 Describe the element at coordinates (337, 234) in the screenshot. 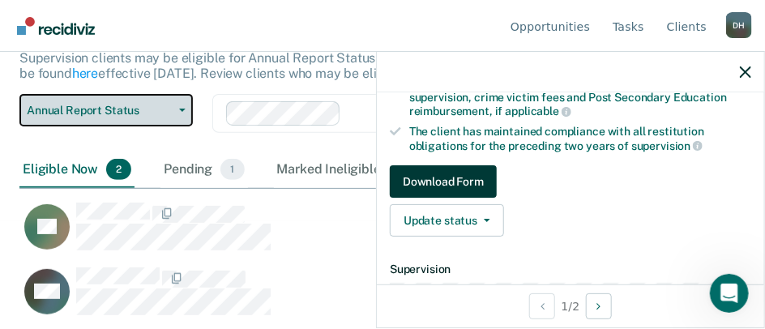

I see `div: CaseloadOpportunityCell-06790406` at that location.